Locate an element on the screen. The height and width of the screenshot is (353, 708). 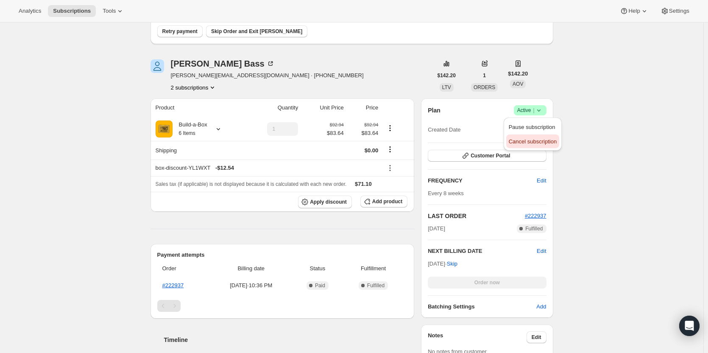
span: Cancel subscription is located at coordinates (532, 141).